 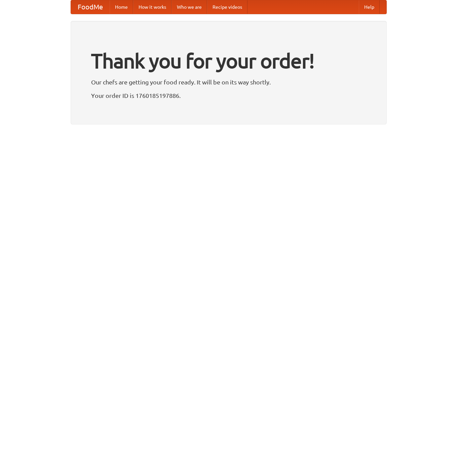 I want to click on a: Recipe videos, so click(x=227, y=7).